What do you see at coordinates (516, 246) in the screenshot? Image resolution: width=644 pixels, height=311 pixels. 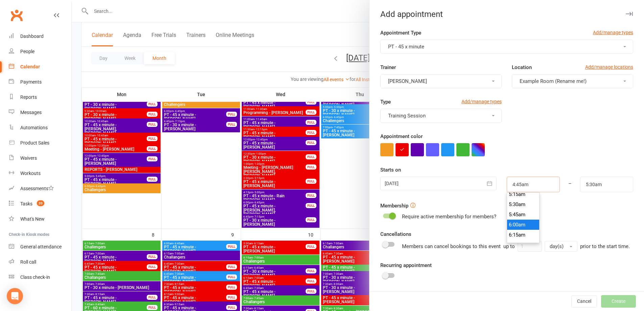 I see `div: Members can cancel bookings to this event` at bounding box center [516, 246].